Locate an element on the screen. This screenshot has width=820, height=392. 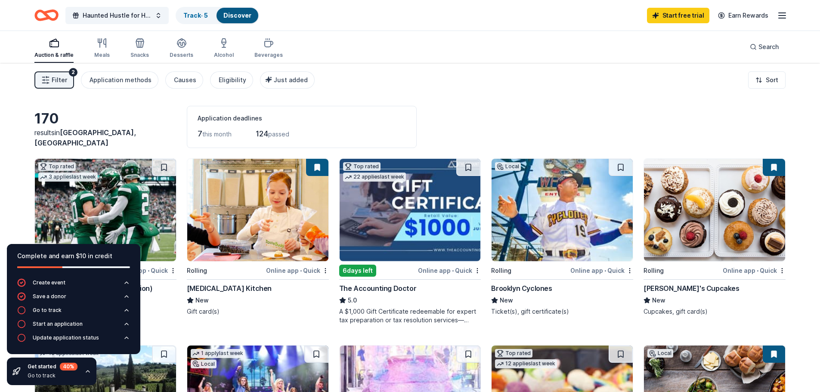
span: in is located at coordinates (85, 138).